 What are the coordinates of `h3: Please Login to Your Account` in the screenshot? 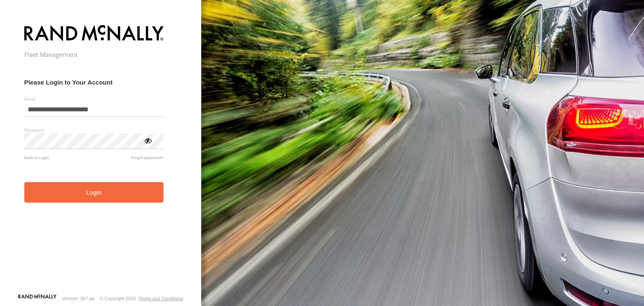 It's located at (94, 82).